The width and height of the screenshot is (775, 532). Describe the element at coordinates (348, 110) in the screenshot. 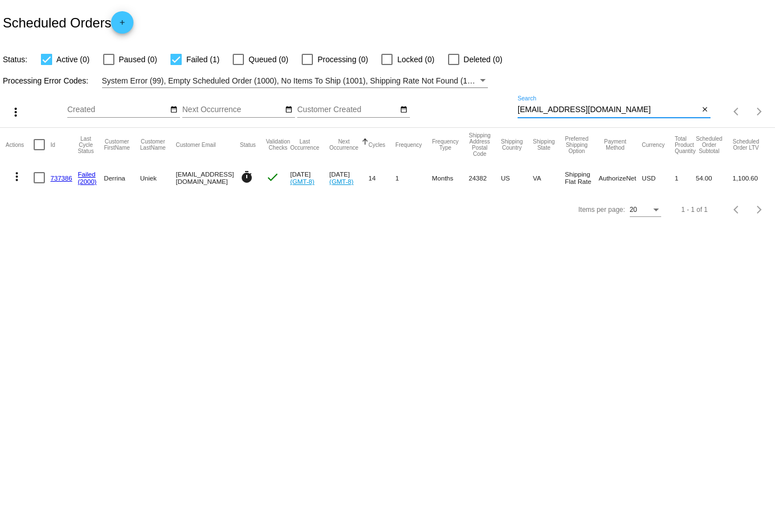

I see `input: Customer Created` at that location.